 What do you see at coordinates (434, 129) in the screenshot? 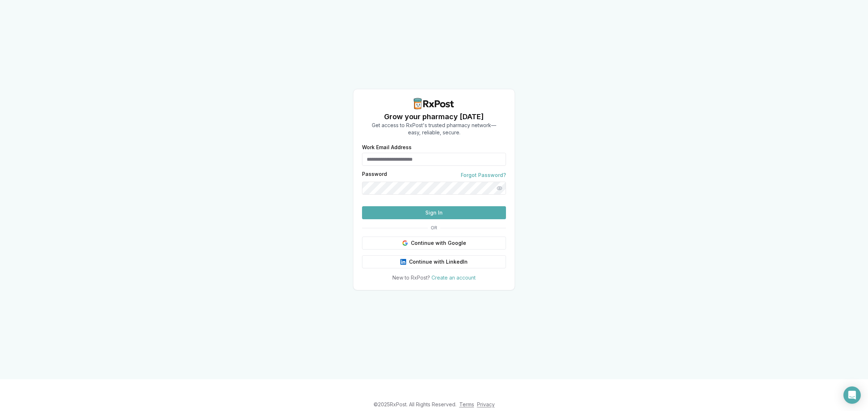
I see `p: Get access to RxPost's trusted pharmacy network— easy, reliable, secure.` at bounding box center [434, 129].